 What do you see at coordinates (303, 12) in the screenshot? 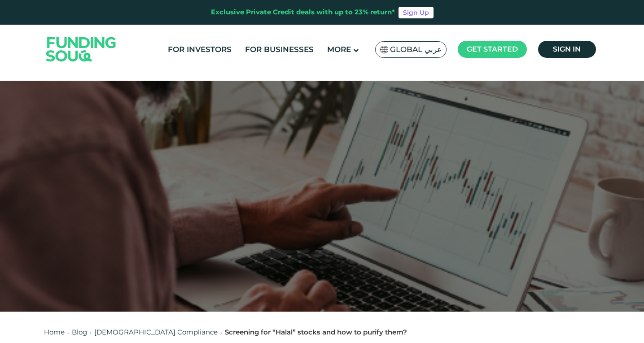
I see `div: Exclusive Private Credit deals with up to 23% return*` at bounding box center [303, 12].